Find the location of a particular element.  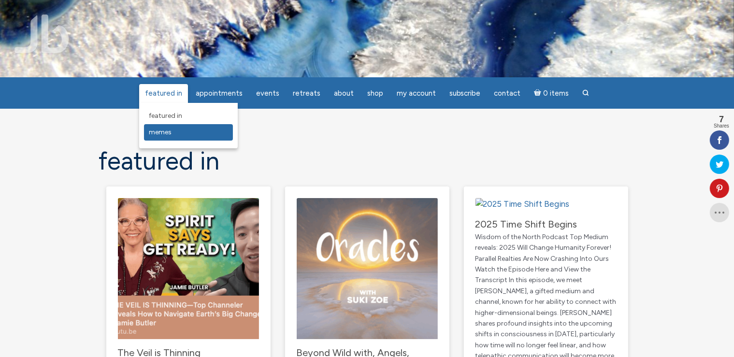

img: Jamie Butler. The Everyday Medium is located at coordinates (42, 34).